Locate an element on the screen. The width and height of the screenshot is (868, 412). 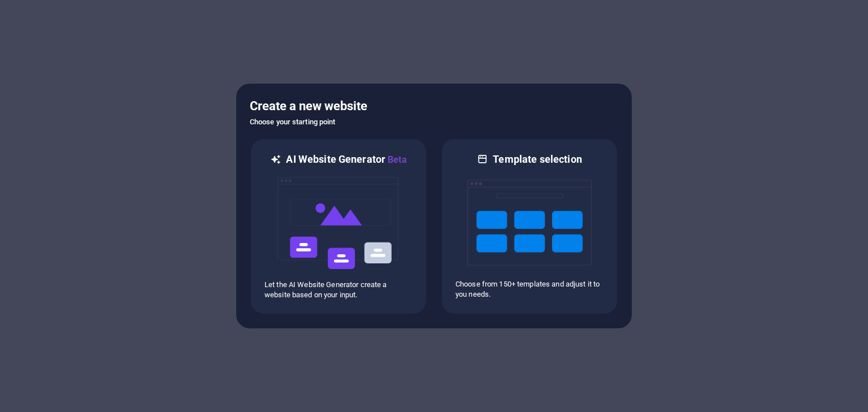
div: AI Website GeneratorBetaaiLet the AI Website Generator create a website based on your input. is located at coordinates (339, 226).